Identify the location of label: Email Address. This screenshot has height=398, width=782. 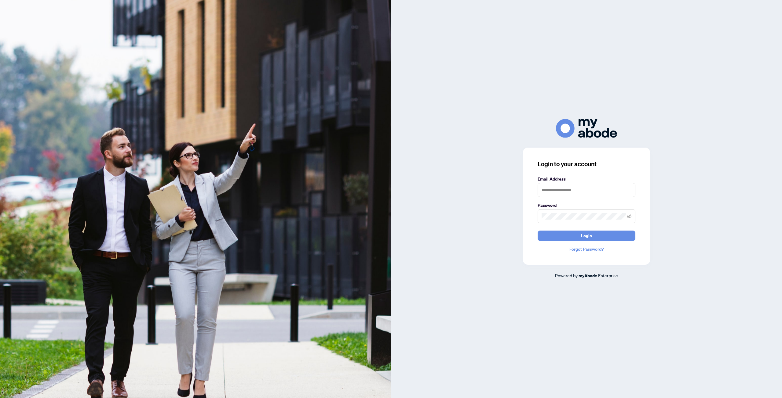
(586, 179).